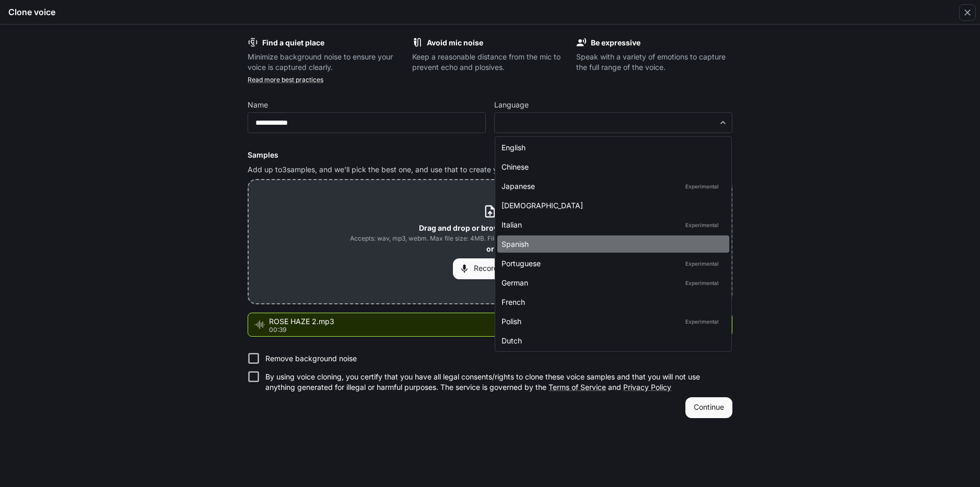 The height and width of the screenshot is (487, 980). What do you see at coordinates (611, 302) in the screenshot?
I see `div: French` at bounding box center [611, 302].